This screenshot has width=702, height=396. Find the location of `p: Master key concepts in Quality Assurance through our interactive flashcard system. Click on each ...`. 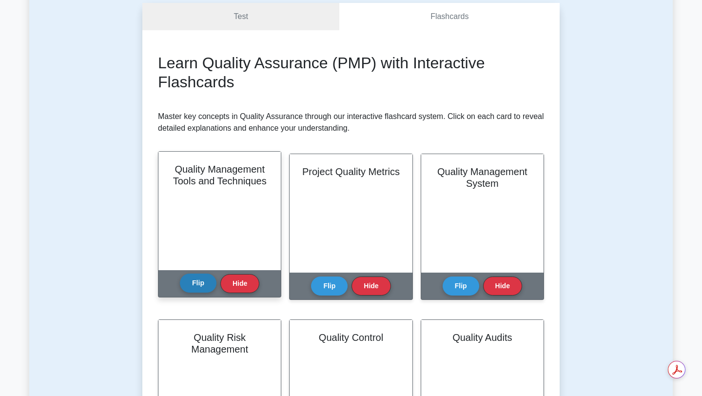

p: Master key concepts in Quality Assurance through our interactive flashcard system. Click on each ... is located at coordinates (351, 122).